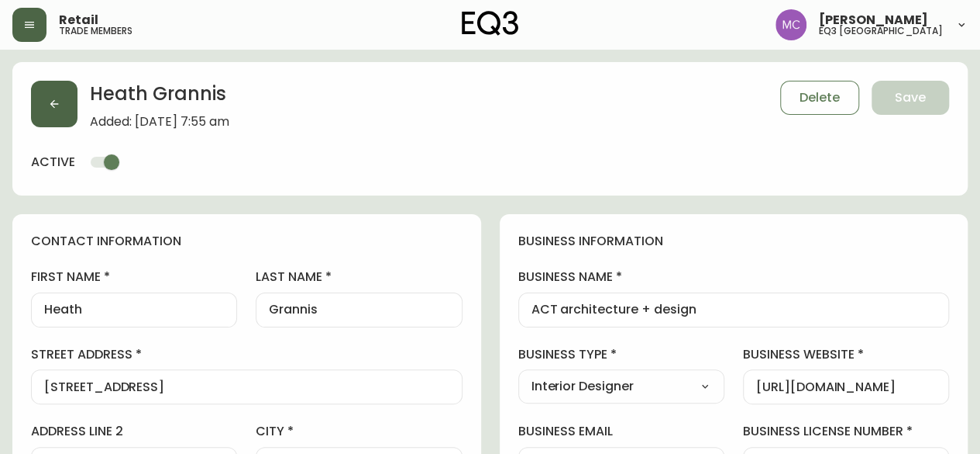 The image size is (980, 454). What do you see at coordinates (820, 97) in the screenshot?
I see `span: Delete` at bounding box center [820, 97].